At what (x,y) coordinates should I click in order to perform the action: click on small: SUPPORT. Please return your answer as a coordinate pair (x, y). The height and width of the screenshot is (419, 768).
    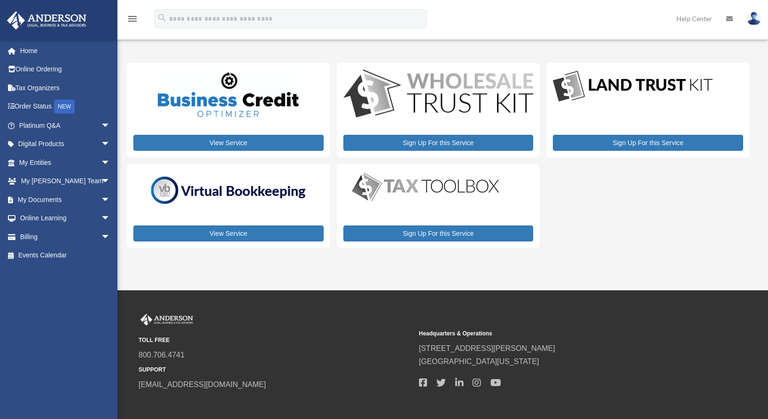
    Looking at the image, I should click on (275, 370).